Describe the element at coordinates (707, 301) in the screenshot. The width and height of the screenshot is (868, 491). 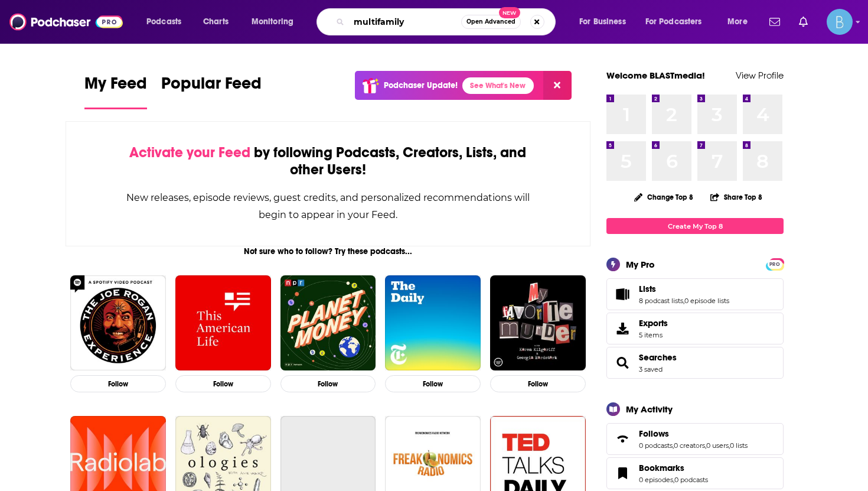
I see `a: 0 episode lists` at that location.